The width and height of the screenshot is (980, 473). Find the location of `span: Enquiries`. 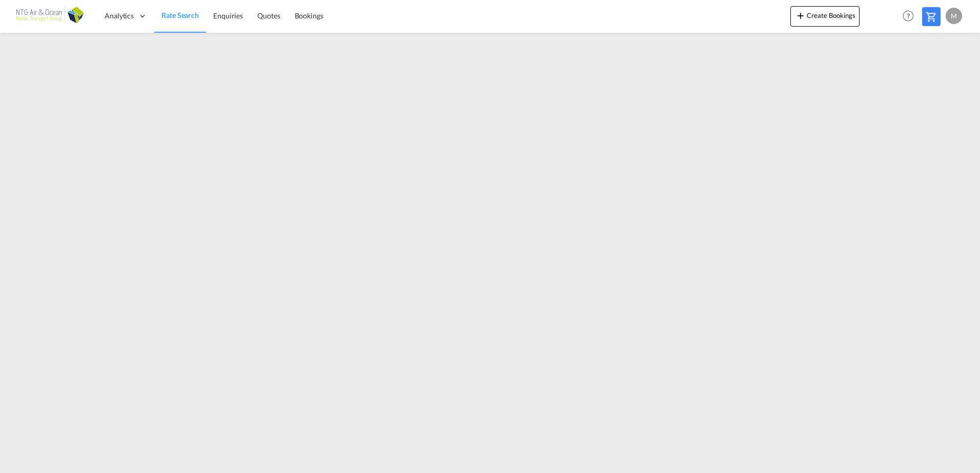

span: Enquiries is located at coordinates (228, 15).